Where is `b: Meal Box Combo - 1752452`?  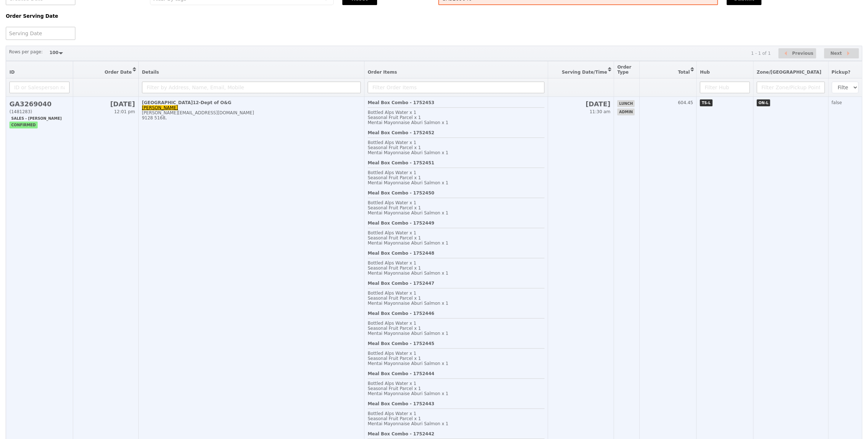
b: Meal Box Combo - 1752452 is located at coordinates (401, 133).